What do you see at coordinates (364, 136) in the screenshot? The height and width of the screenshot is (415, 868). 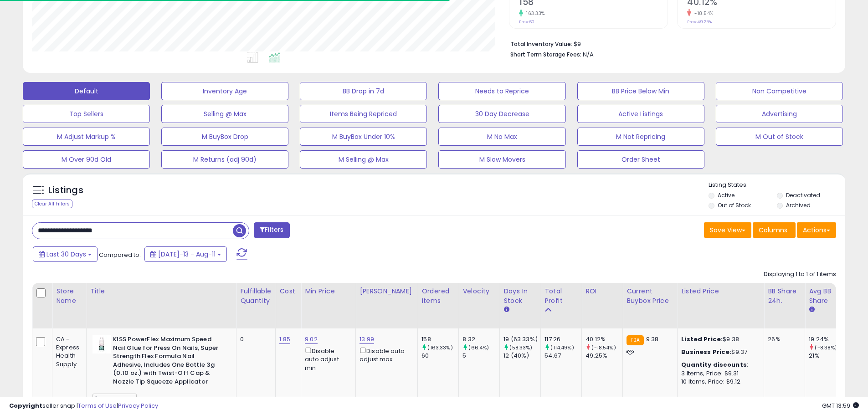 I see `button: M BuyBox Under 10%` at bounding box center [364, 136].